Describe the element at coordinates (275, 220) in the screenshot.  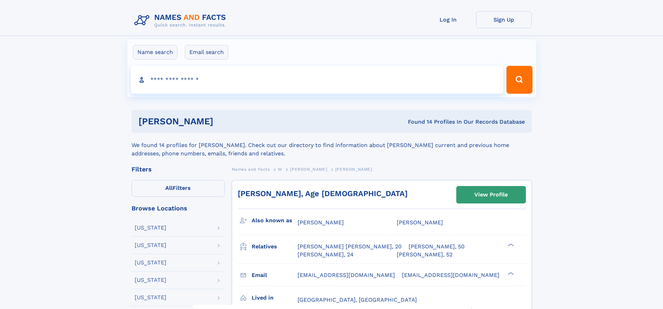
I see `h3: Also known as` at that location.